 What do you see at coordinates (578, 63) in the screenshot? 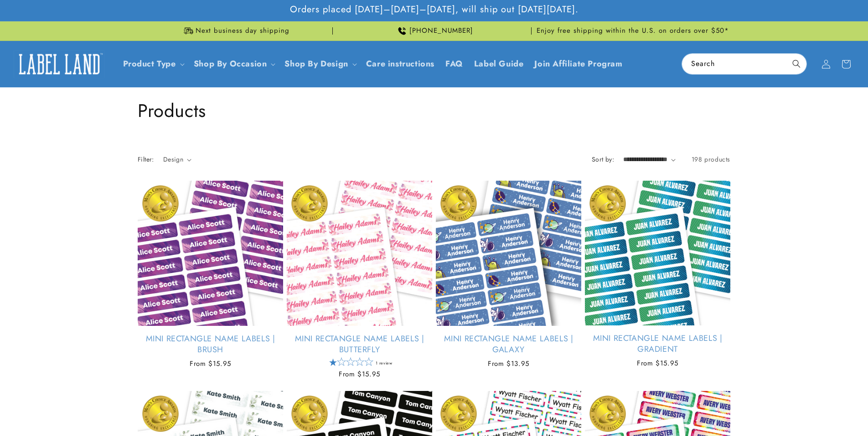
I see `span: Join Affiliate Program` at bounding box center [578, 63].